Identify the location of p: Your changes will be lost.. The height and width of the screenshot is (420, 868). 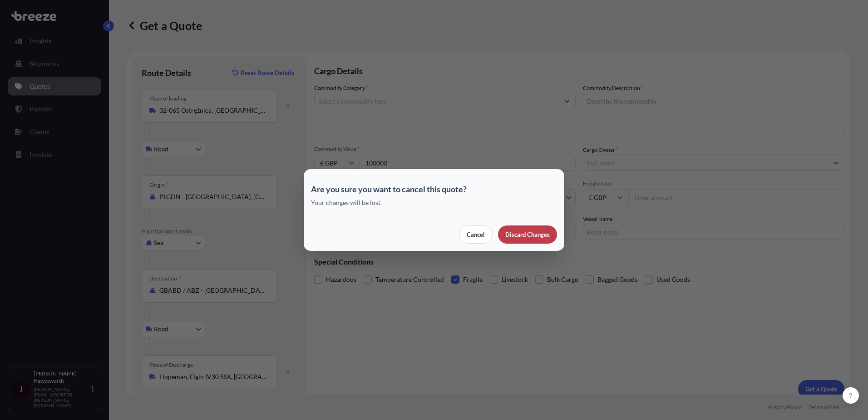
(434, 203).